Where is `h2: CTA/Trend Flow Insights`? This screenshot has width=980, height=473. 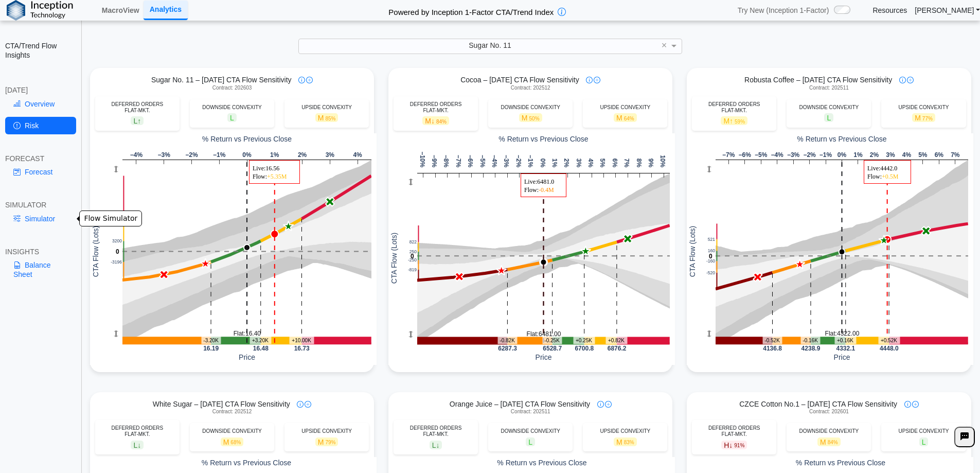 h2: CTA/Trend Flow Insights is located at coordinates (41, 51).